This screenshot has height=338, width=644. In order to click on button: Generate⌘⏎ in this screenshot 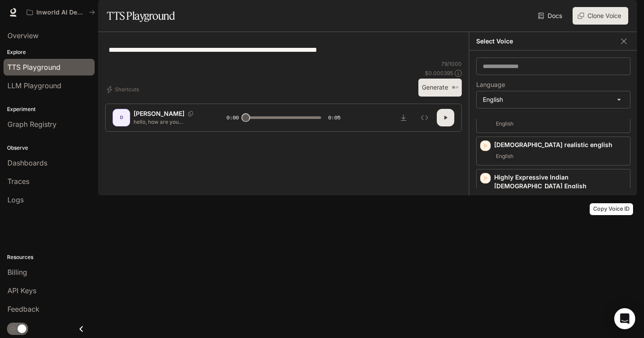, I will do `click(440, 87)`.